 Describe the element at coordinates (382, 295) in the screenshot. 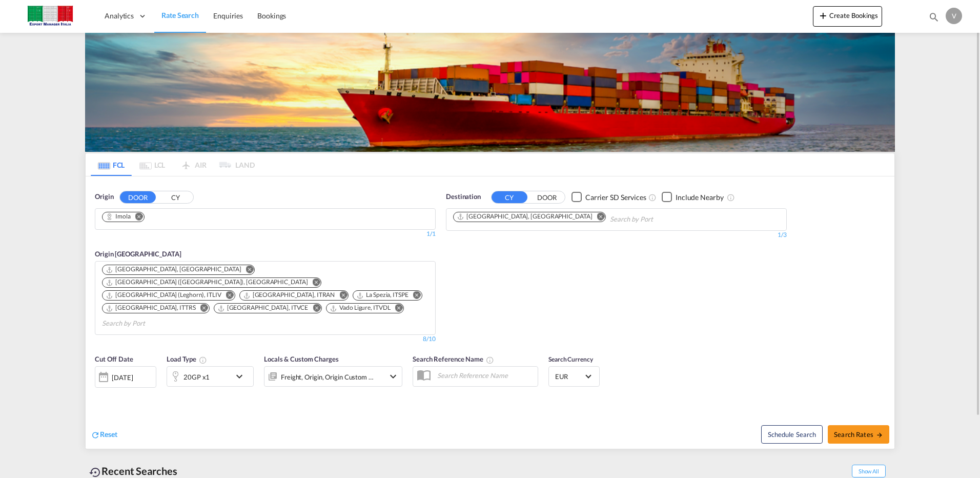

I see `div: La Spezia, ITSPE` at that location.